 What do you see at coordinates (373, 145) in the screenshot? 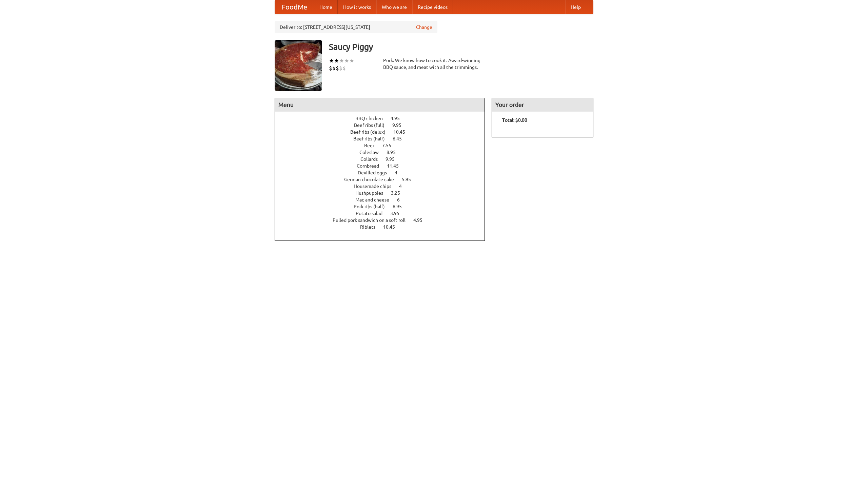
I see `span: Beer` at bounding box center [373, 145].